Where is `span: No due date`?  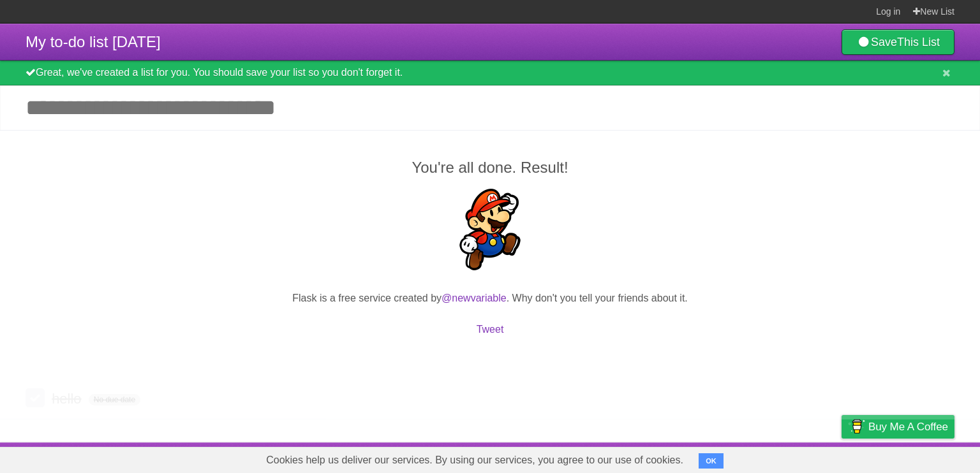 span: No due date is located at coordinates (114, 400).